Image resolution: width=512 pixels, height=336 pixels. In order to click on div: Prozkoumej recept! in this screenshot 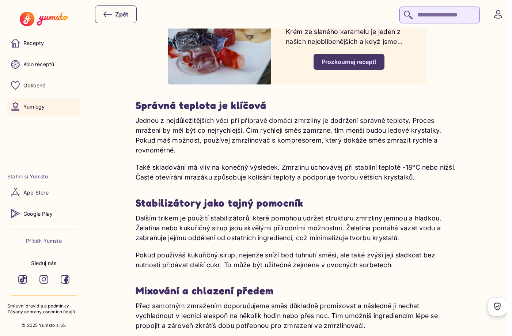, I will do `click(349, 62)`.